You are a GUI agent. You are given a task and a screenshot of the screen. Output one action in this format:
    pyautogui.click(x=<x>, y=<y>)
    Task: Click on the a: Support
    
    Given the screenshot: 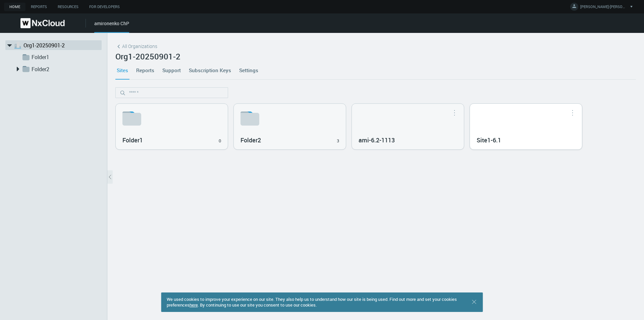 What is the action you would take?
    pyautogui.click(x=171, y=70)
    